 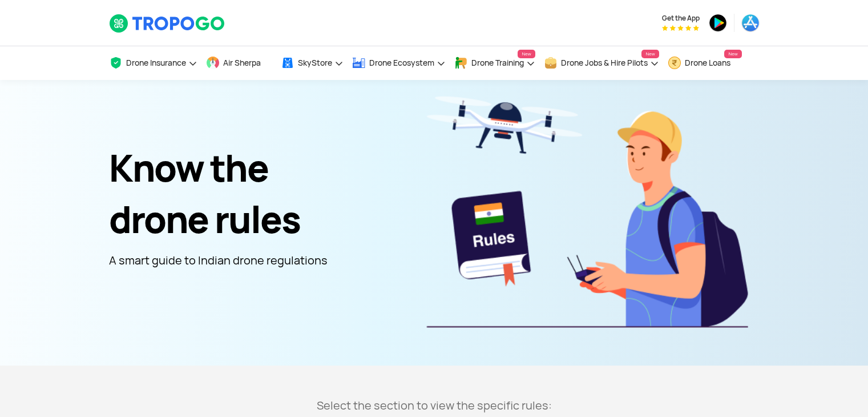 I want to click on a: Drone Jobs & Hire PilotsNew, so click(x=601, y=63).